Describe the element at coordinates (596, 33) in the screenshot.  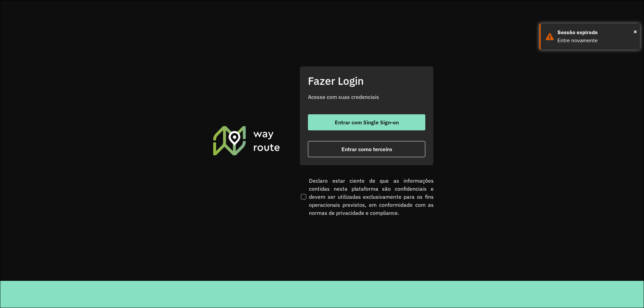
I see `div: Sessão expirada` at that location.